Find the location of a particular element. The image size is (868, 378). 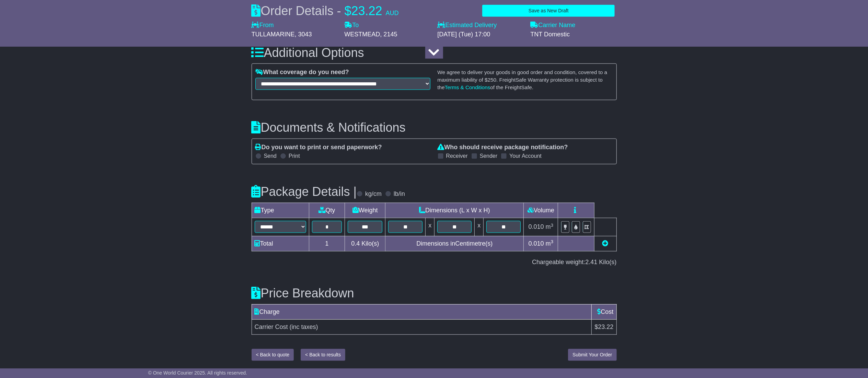

a: Terms & Conditions is located at coordinates (467, 87).